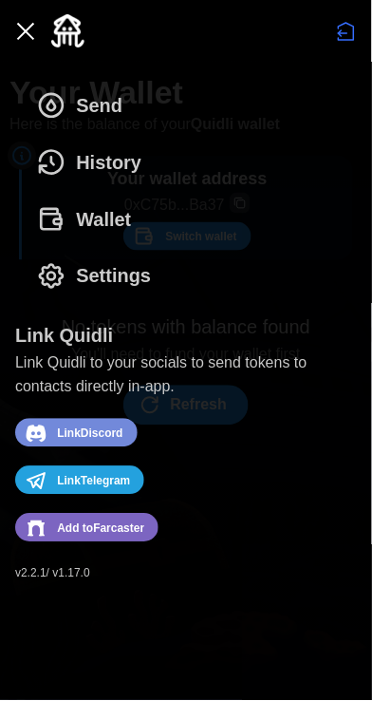 This screenshot has height=701, width=372. I want to click on span: Settings, so click(113, 276).